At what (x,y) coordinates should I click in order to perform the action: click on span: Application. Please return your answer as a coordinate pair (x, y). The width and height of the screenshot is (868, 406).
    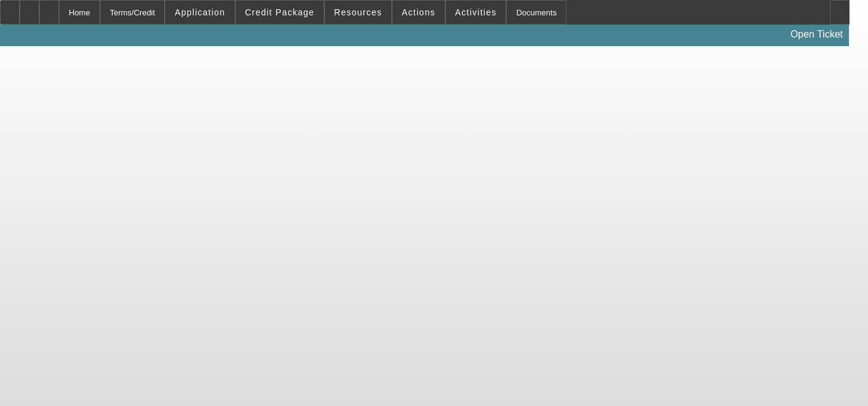
    Looking at the image, I should click on (199, 12).